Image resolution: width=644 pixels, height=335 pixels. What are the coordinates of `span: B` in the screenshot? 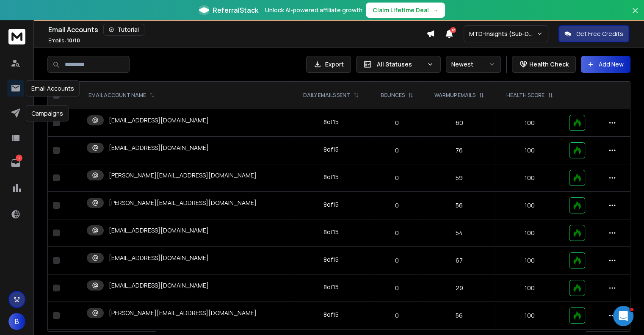 It's located at (17, 321).